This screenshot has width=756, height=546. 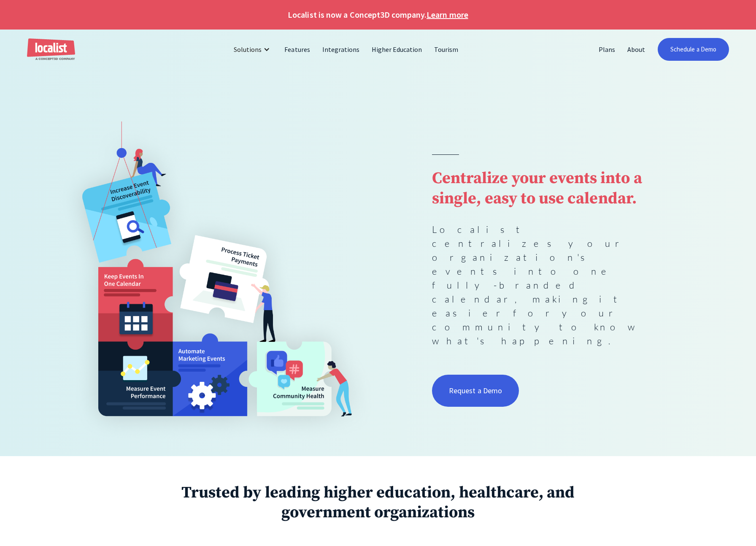 I want to click on a: Plans, so click(x=607, y=49).